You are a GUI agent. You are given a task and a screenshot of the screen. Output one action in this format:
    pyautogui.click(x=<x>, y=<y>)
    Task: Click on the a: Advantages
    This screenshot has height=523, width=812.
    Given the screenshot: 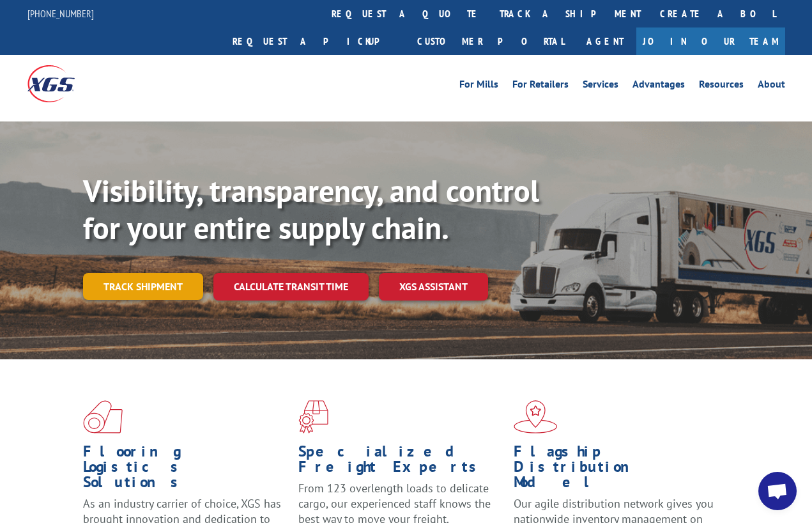 What is the action you would take?
    pyautogui.click(x=658, y=86)
    